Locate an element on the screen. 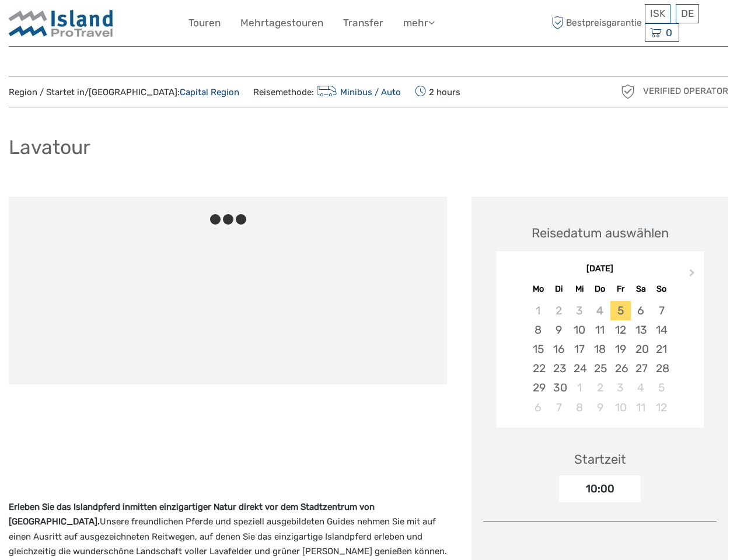 The image size is (737, 560). div: Reisedatum auswählen is located at coordinates (600, 233).